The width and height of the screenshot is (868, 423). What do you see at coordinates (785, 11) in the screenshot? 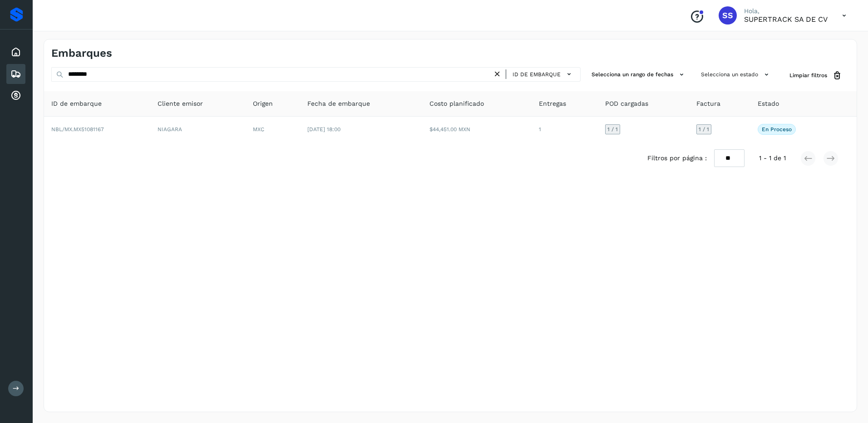
I see `p: Hola,` at bounding box center [785, 11].